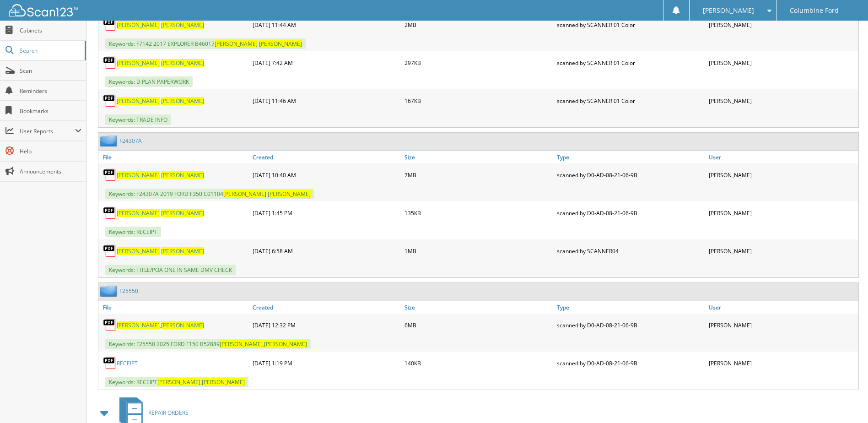 Image resolution: width=868 pixels, height=423 pixels. What do you see at coordinates (478, 175) in the screenshot?
I see `div: 7MB` at bounding box center [478, 175].